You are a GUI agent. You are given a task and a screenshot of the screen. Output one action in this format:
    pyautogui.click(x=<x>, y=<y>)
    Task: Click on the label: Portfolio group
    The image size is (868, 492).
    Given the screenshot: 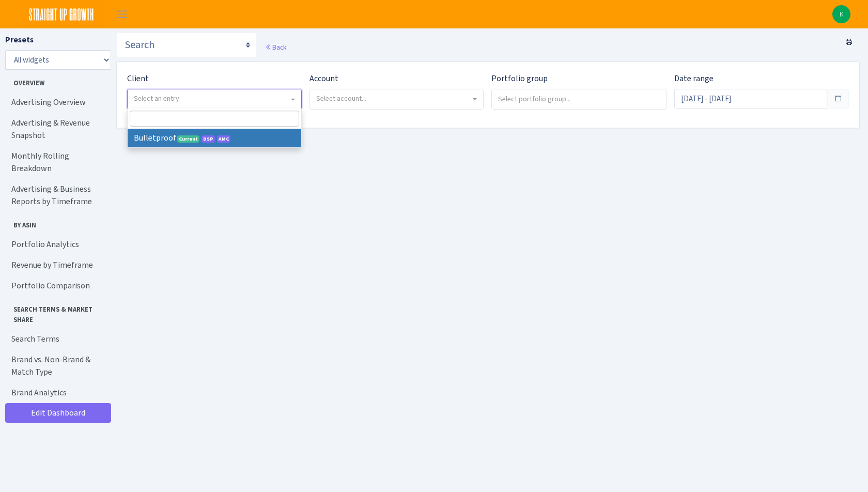 What is the action you would take?
    pyautogui.click(x=519, y=79)
    